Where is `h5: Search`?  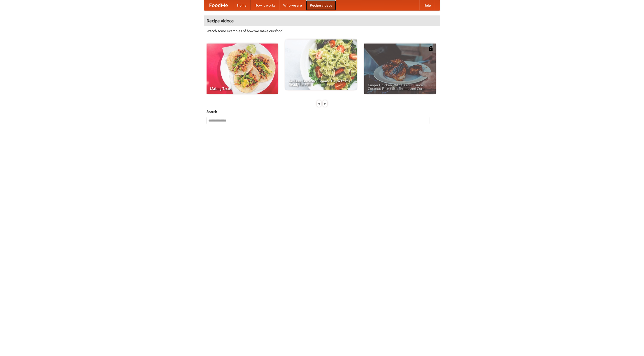 h5: Search is located at coordinates (322, 112).